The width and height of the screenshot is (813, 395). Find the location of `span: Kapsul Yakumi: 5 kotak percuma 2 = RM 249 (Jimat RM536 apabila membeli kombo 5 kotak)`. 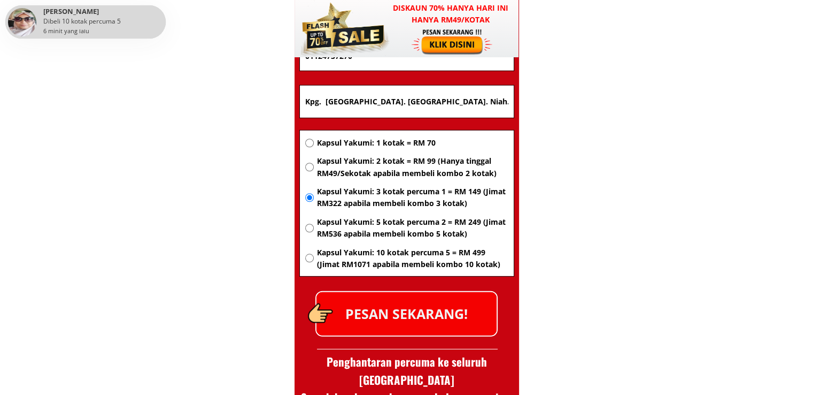

span: Kapsul Yakumi: 5 kotak percuma 2 = RM 249 (Jimat RM536 apabila membeli kombo 5 kotak) is located at coordinates (412, 228).